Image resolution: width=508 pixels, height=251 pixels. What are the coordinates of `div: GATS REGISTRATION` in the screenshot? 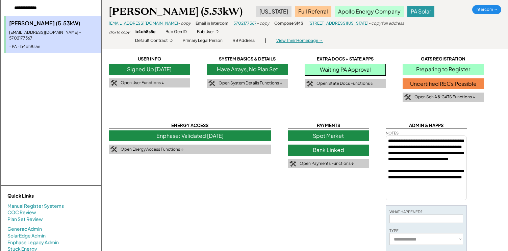 It's located at (443, 59).